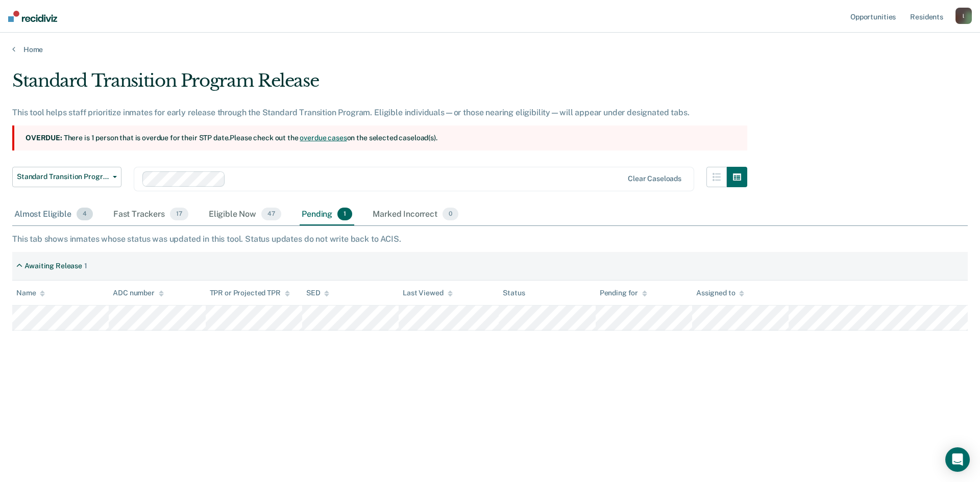 Image resolution: width=980 pixels, height=482 pixels. What do you see at coordinates (44, 138) in the screenshot?
I see `strong: Overdue:` at bounding box center [44, 138].